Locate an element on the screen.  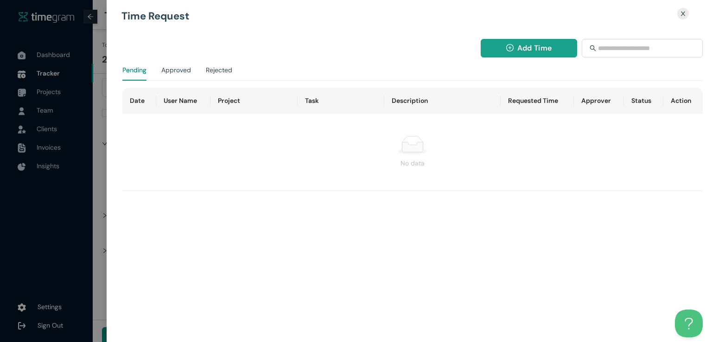
div: Rejected is located at coordinates (219, 70).